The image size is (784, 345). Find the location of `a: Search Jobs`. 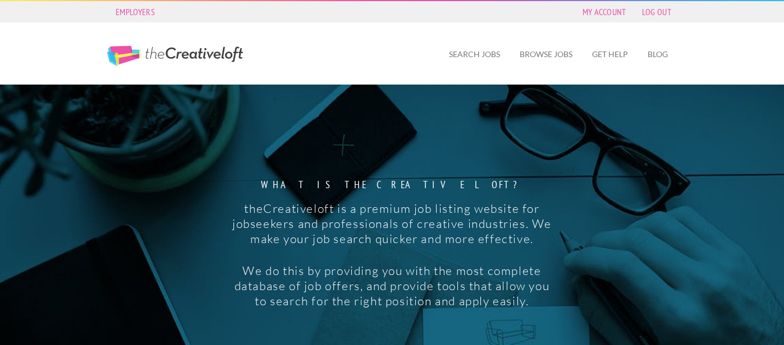

a: Search Jobs is located at coordinates (474, 54).